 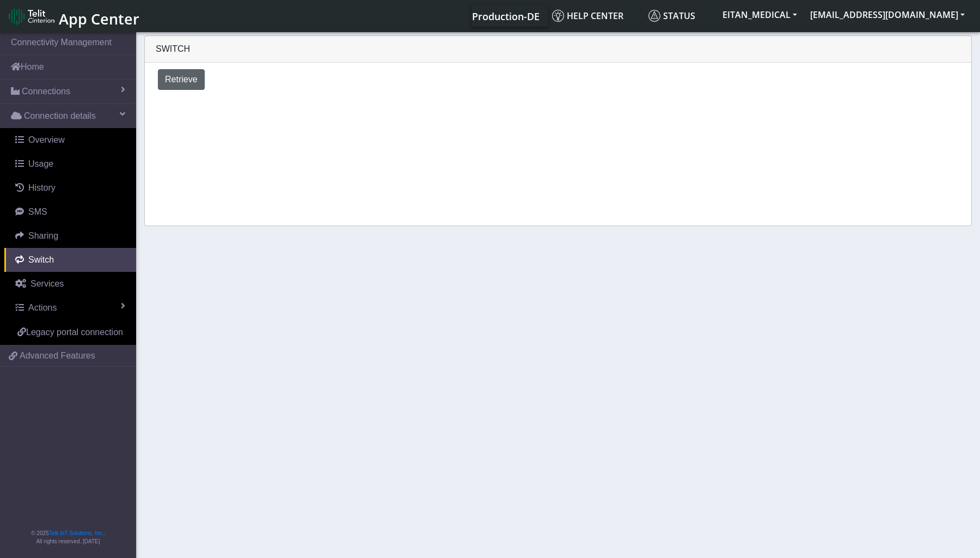 I want to click on span: Connections, so click(x=46, y=92).